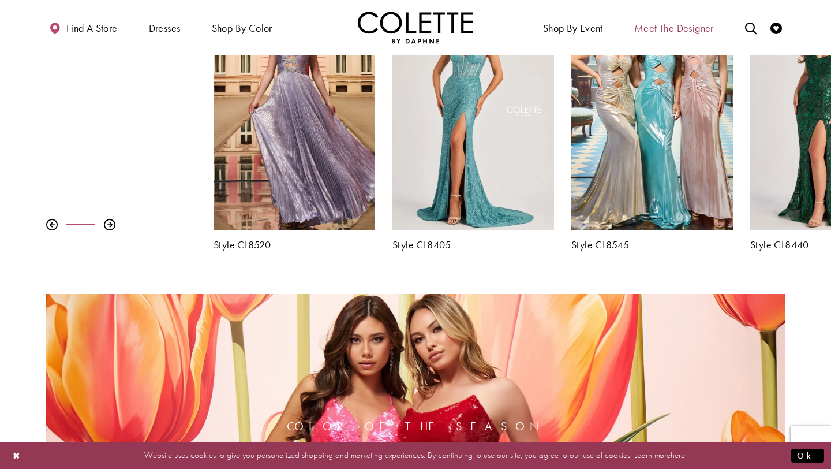  What do you see at coordinates (473, 245) in the screenshot?
I see `h5: Style CL8405` at bounding box center [473, 245].